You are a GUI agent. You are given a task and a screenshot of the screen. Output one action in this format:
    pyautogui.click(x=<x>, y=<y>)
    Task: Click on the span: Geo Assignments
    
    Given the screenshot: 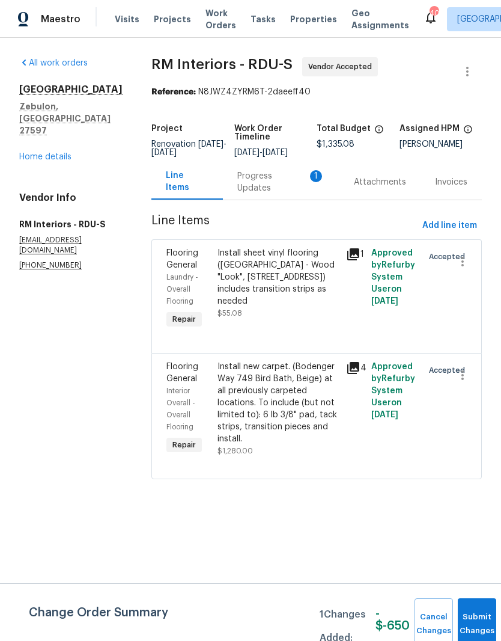 What is the action you would take?
    pyautogui.click(x=380, y=19)
    